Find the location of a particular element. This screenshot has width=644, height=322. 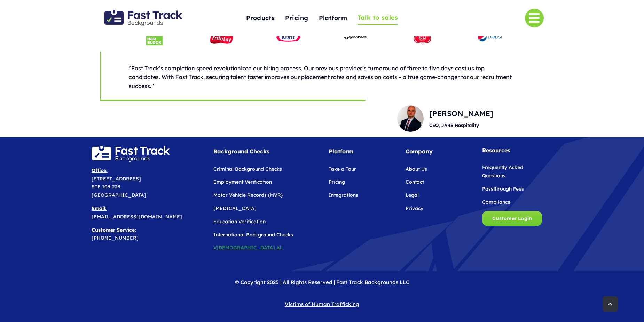

a: Customer Login is located at coordinates (512, 218).